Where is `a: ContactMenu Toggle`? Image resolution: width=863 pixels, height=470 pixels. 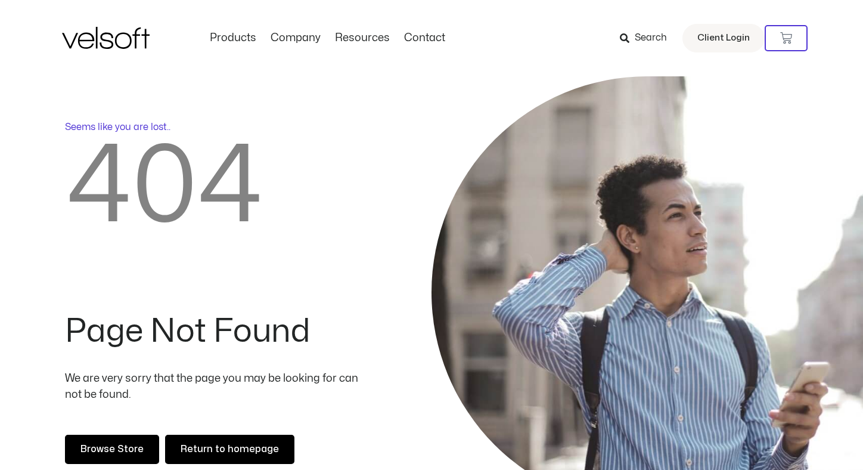
a: ContactMenu Toggle is located at coordinates (424, 38).